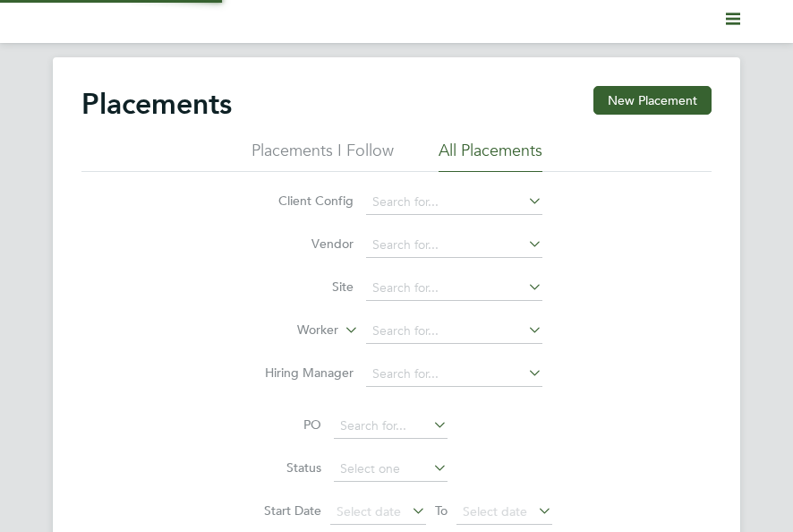 Image resolution: width=793 pixels, height=532 pixels. I want to click on label: Worker, so click(286, 331).